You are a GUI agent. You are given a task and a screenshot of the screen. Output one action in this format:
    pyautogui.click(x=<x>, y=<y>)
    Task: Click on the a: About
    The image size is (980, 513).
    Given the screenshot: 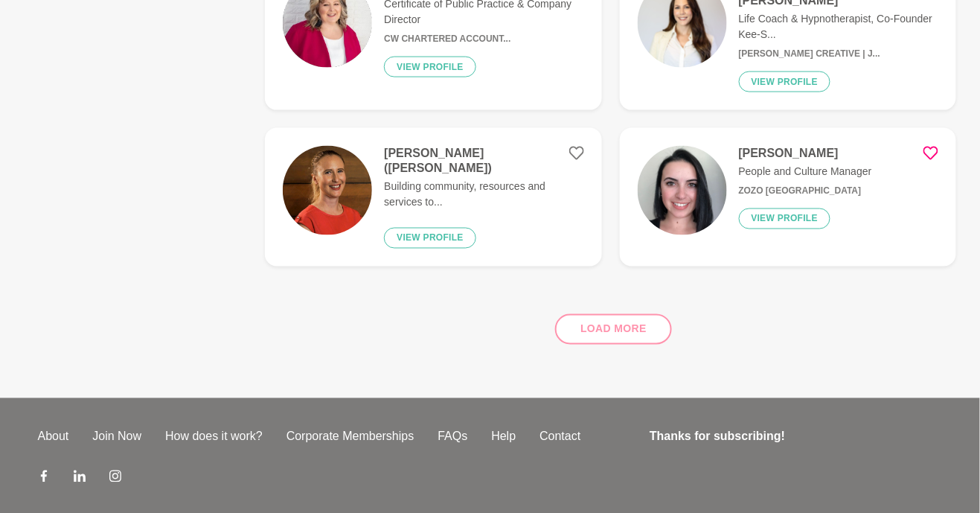 What is the action you would take?
    pyautogui.click(x=54, y=437)
    